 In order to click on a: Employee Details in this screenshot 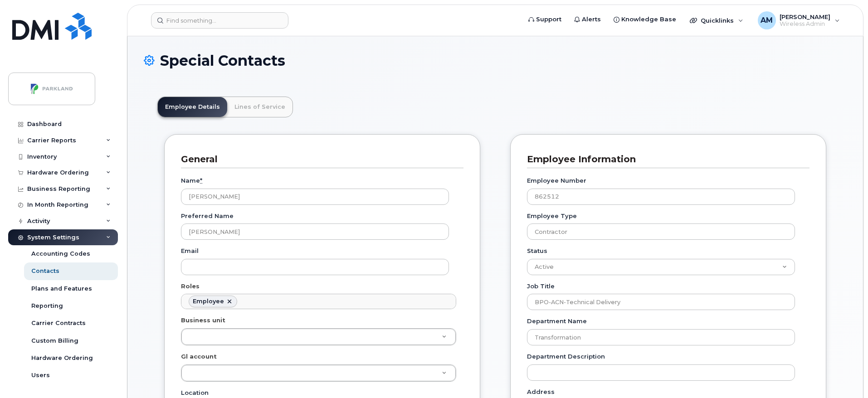, I will do `click(193, 107)`.